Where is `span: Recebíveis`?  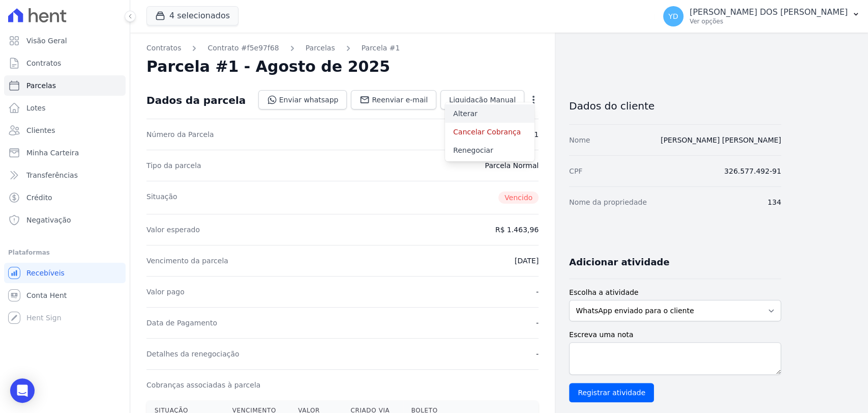
span: Recebíveis is located at coordinates (45, 273).